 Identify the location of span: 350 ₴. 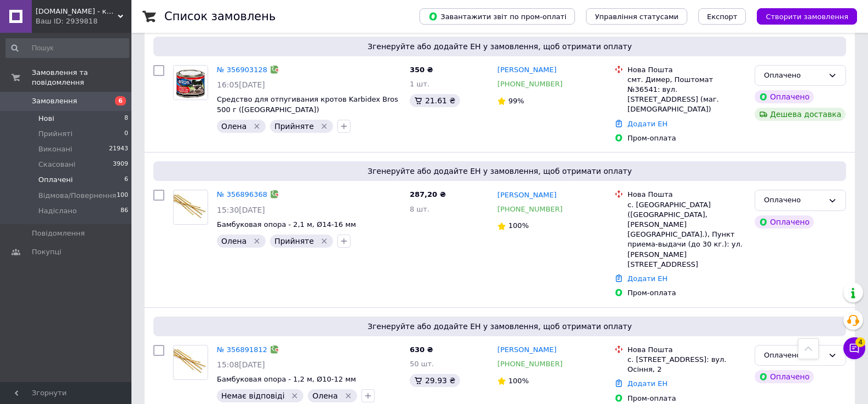
(421, 70).